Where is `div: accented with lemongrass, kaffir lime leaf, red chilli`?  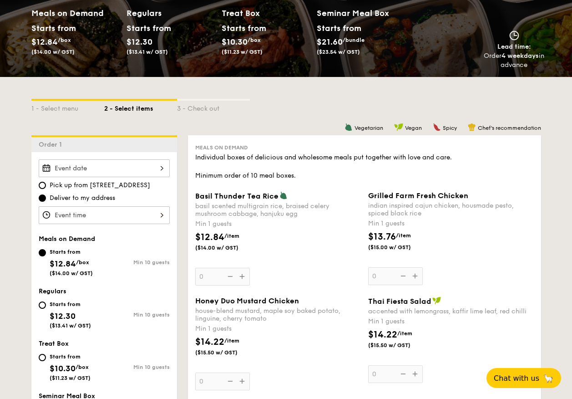
div: accented with lemongrass, kaffir lime leaf, red chilli is located at coordinates (451, 311).